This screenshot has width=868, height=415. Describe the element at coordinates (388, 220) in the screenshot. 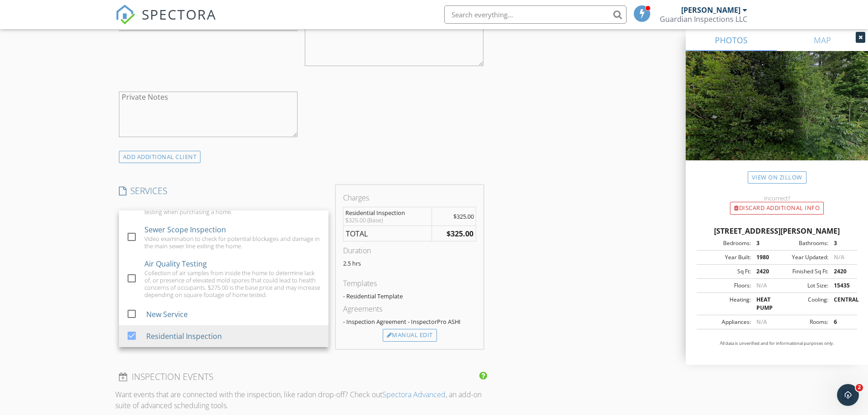

I see `div: $325.00 (Base)` at that location.